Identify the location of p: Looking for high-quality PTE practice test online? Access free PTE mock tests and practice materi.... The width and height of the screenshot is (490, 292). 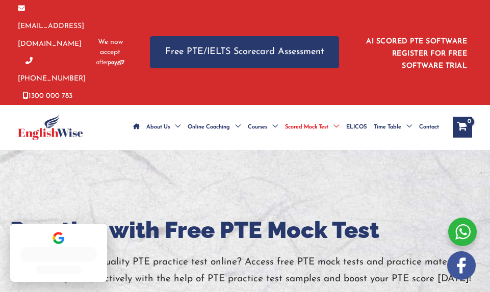
(245, 271).